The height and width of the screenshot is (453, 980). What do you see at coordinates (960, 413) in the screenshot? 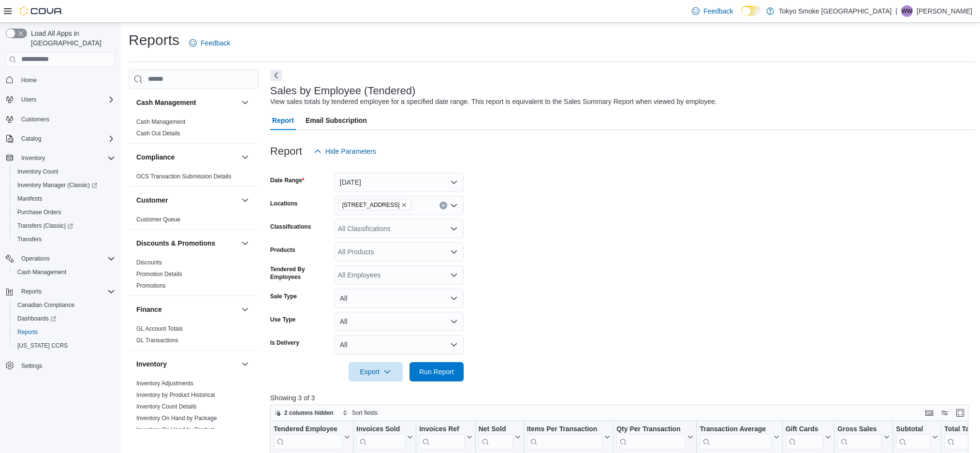
I see `button: Enter fullscreen` at bounding box center [960, 413].